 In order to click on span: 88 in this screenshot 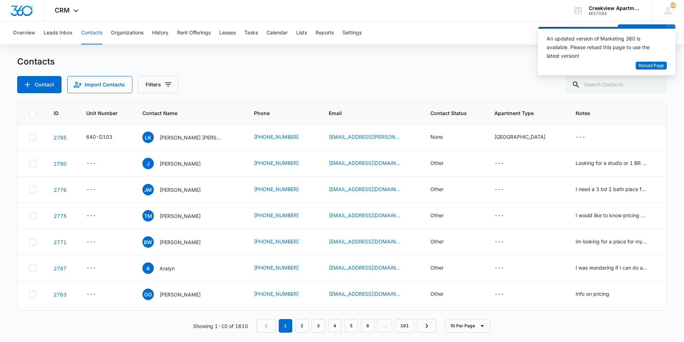, I will do `click(673, 5)`.